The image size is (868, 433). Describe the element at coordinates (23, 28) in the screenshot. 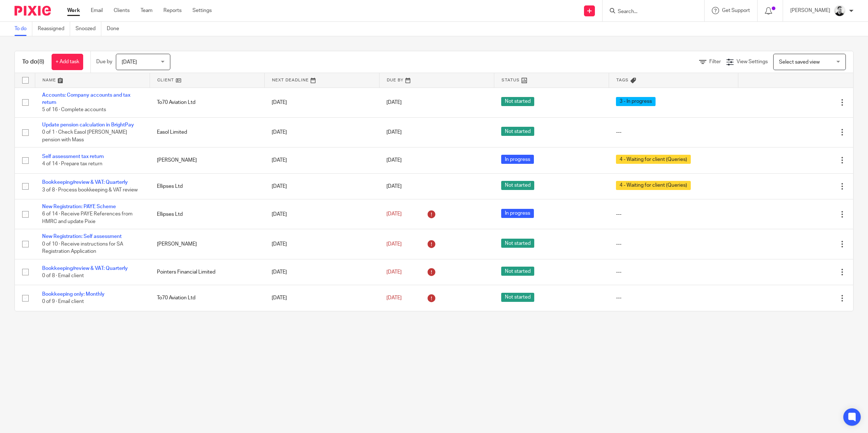

I see `a: To do` at that location.